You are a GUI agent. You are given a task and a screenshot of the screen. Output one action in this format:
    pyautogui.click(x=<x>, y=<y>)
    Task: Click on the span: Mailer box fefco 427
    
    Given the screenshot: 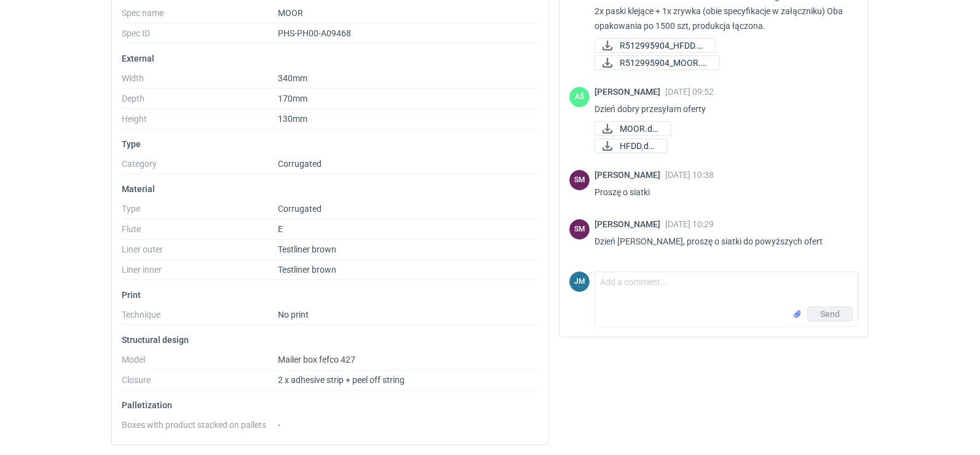 What is the action you would take?
    pyautogui.click(x=317, y=359)
    